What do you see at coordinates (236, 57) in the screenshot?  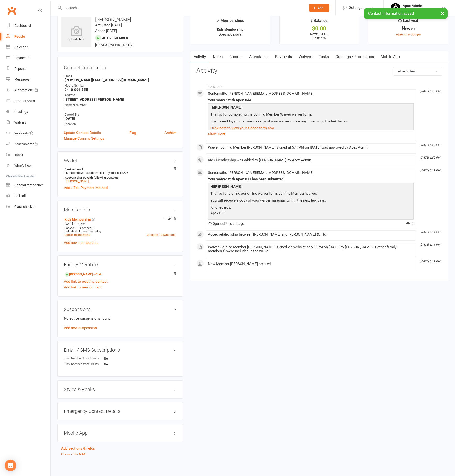 I see `a: Comms` at bounding box center [236, 57].